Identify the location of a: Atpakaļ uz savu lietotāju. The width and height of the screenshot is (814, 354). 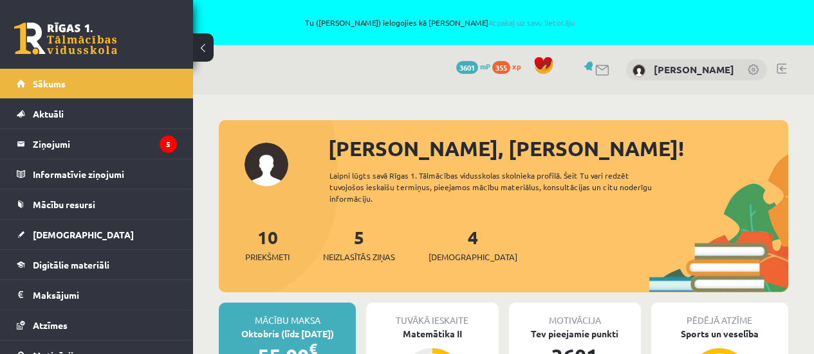
(531, 23).